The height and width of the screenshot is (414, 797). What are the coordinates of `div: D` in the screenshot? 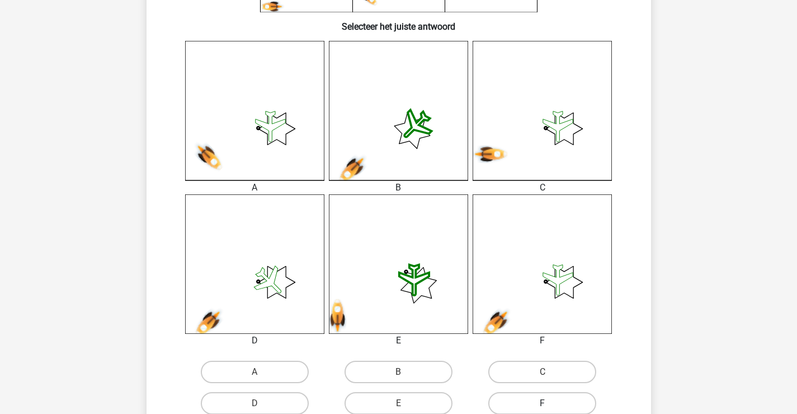 It's located at (255, 340).